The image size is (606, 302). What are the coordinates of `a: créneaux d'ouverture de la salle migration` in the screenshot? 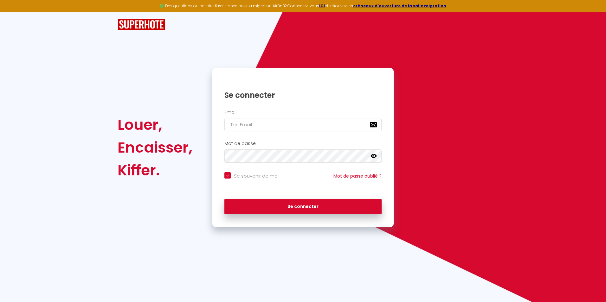 It's located at (400, 6).